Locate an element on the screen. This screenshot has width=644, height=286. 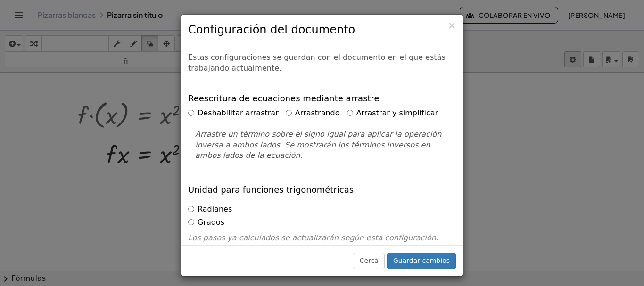
font: Arrastre un término sobre el signo igual para aplicar la operación inversa a ambos lados. Se most... is located at coordinates (318, 145).